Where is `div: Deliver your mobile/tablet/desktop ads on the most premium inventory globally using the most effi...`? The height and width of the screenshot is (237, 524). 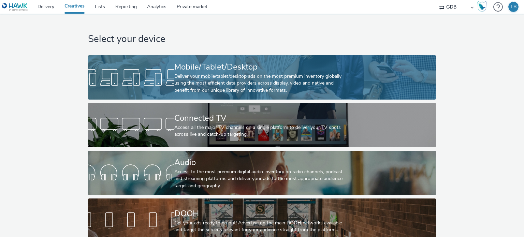 div: Deliver your mobile/tablet/desktop ads on the most premium inventory globally using the most effi... is located at coordinates (261, 83).